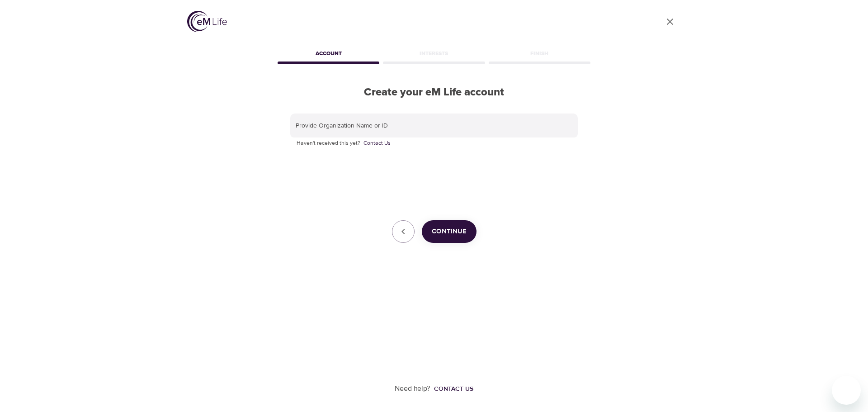  I want to click on h2: Create your eM Life account, so click(434, 92).